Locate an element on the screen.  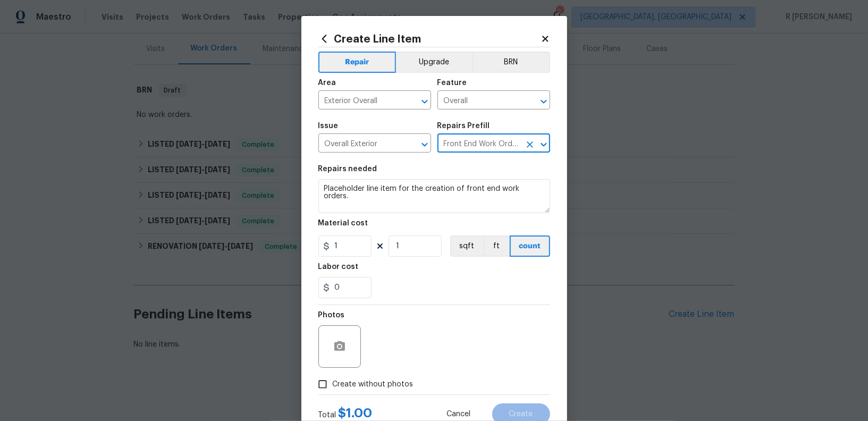
button: Repair is located at coordinates (357, 62).